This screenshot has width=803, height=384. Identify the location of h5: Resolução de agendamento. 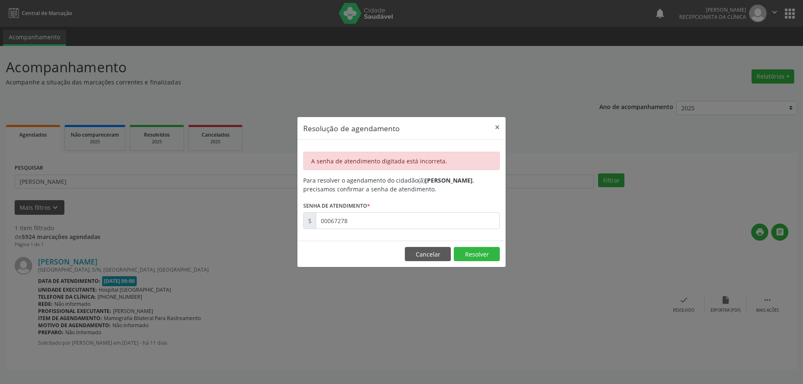
(351, 128).